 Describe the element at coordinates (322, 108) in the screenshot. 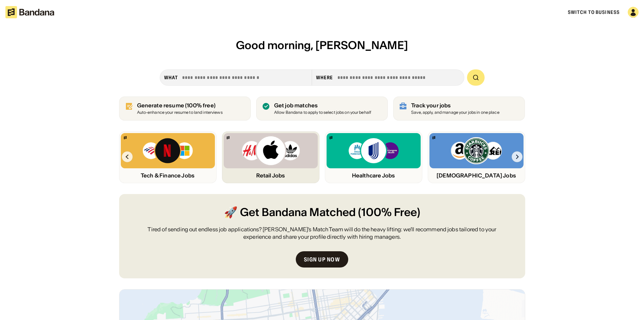

I see `a: Get job matches Allow Bandana to apply to select jobs on your behalf` at that location.